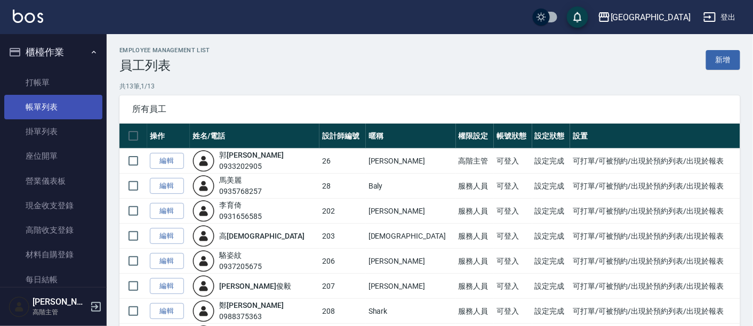 The image size is (753, 326). Describe the element at coordinates (53, 206) in the screenshot. I see `a: 現金收支登錄` at that location.